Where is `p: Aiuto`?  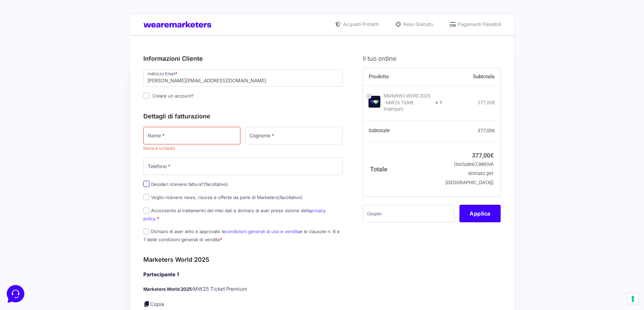 p: Aiuto is located at coordinates (109, 229).